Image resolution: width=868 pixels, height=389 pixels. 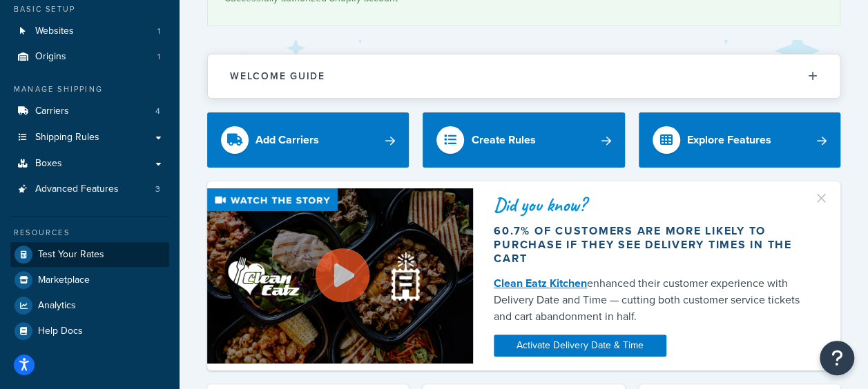 I want to click on a: Add Carriers, so click(x=308, y=140).